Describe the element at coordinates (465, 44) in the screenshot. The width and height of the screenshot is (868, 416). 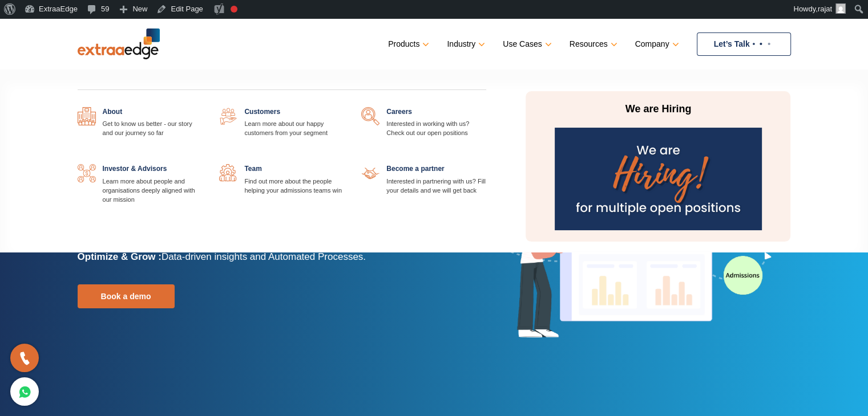
I see `a: Industry` at that location.